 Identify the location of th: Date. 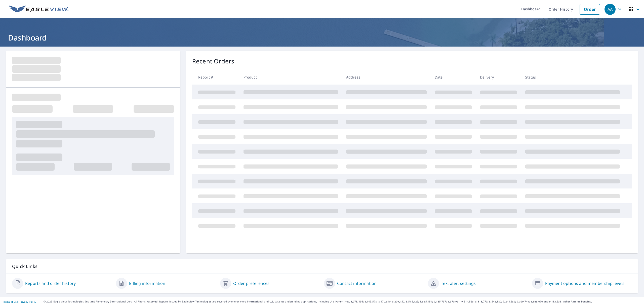
(453, 77).